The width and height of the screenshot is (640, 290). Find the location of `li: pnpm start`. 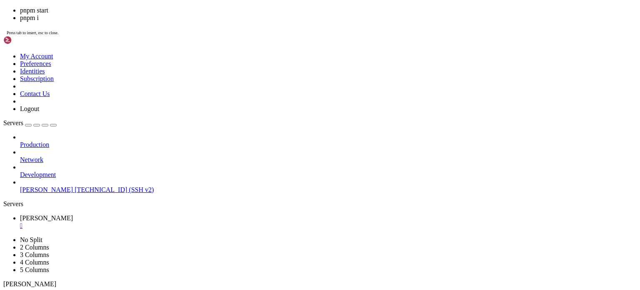

li: pnpm start is located at coordinates (328, 10).